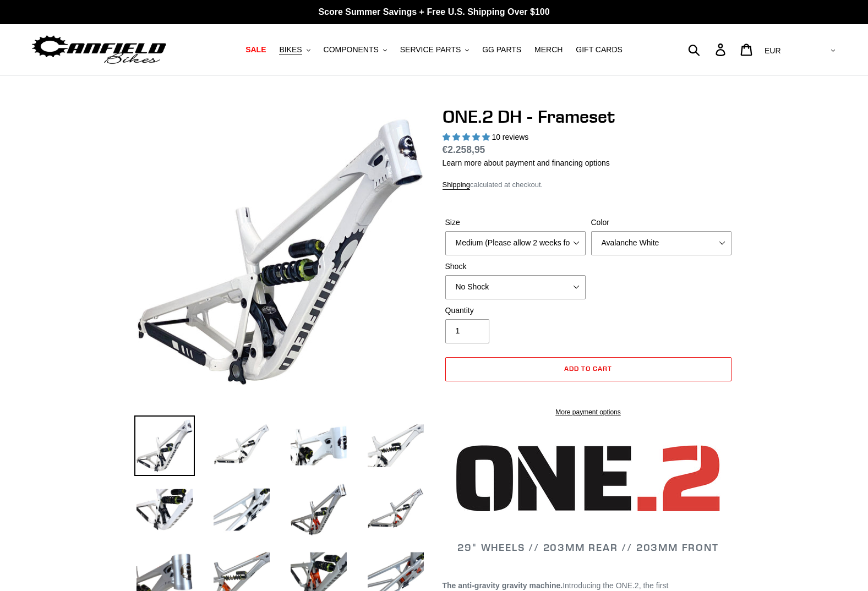 This screenshot has height=591, width=868. What do you see at coordinates (255, 49) in the screenshot?
I see `a: SALE` at bounding box center [255, 49].